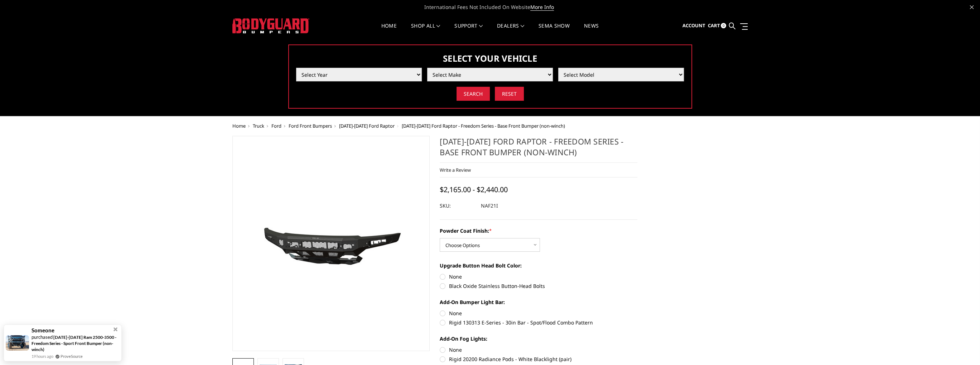 Image resolution: width=980 pixels, height=365 pixels. What do you see at coordinates (693, 25) in the screenshot?
I see `span: Account` at bounding box center [693, 25].